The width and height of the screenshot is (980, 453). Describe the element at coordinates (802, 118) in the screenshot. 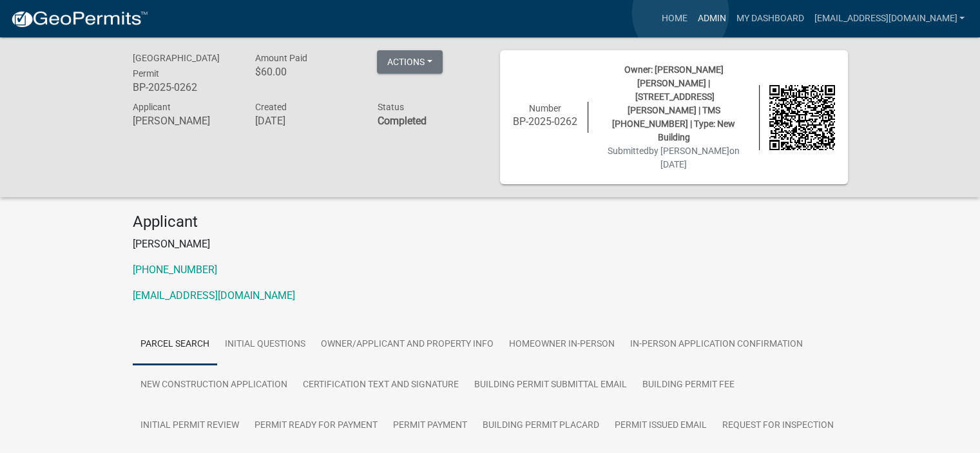

I see `img: QR code` at that location.